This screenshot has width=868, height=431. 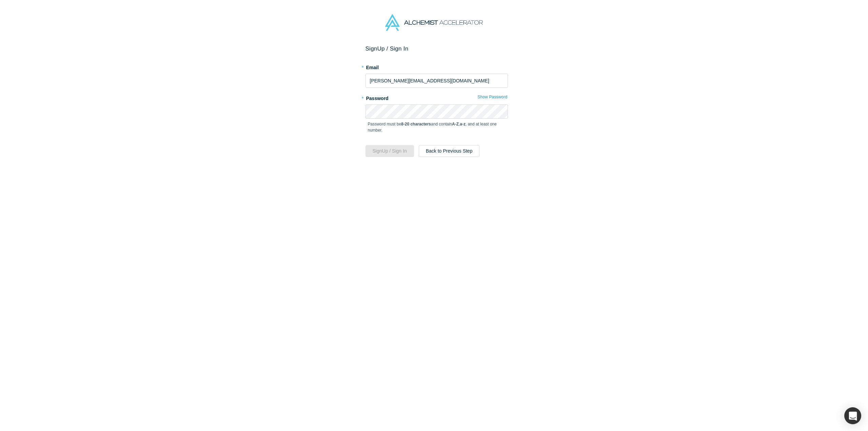 I want to click on p: Password must be and contain , , and at least one number., so click(x=436, y=127).